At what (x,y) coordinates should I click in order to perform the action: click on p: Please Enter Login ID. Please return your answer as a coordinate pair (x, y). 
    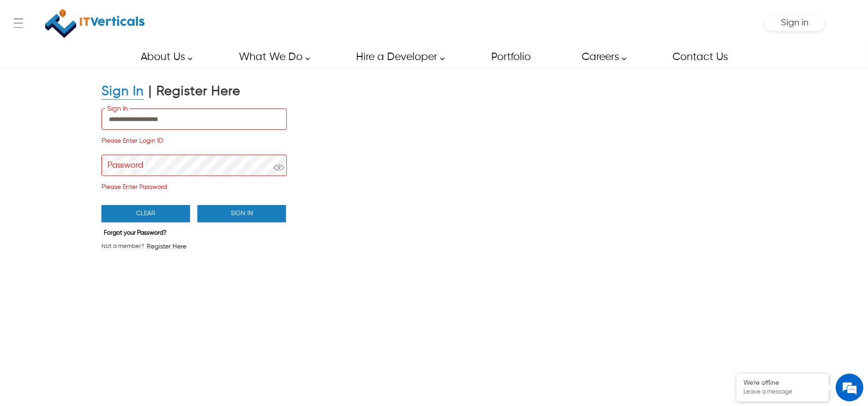
    Looking at the image, I should click on (193, 141).